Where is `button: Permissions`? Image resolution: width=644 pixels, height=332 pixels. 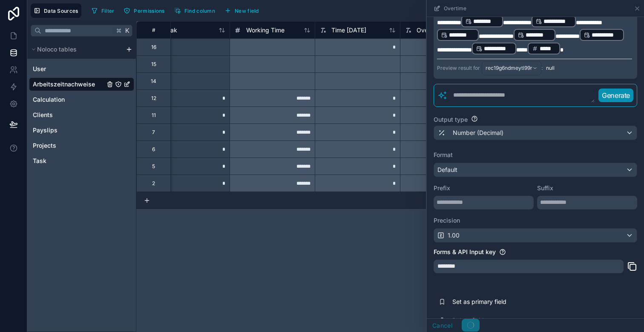
button: Permissions is located at coordinates (144, 11).